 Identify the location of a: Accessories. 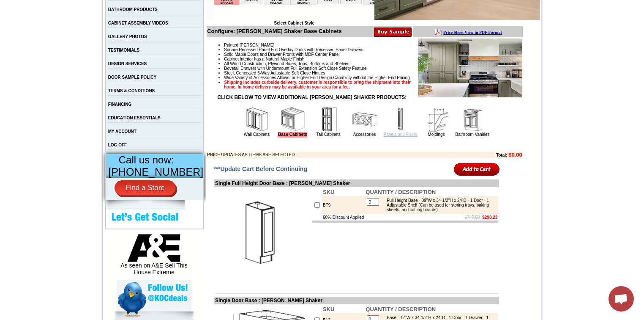
(365, 134).